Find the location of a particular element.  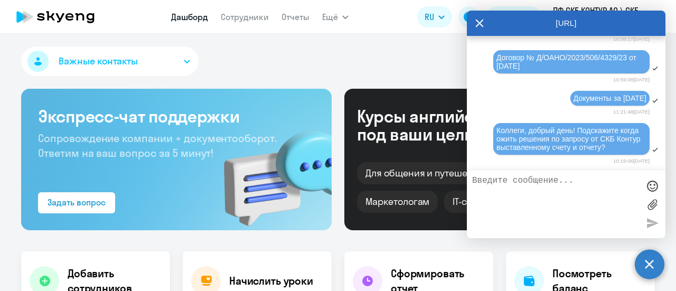

img: bg-img is located at coordinates (270, 170).